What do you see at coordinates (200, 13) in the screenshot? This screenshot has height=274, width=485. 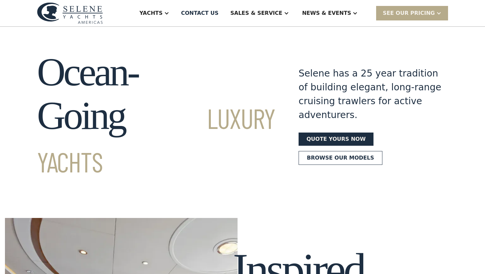 I see `div: Contact US` at bounding box center [200, 13].